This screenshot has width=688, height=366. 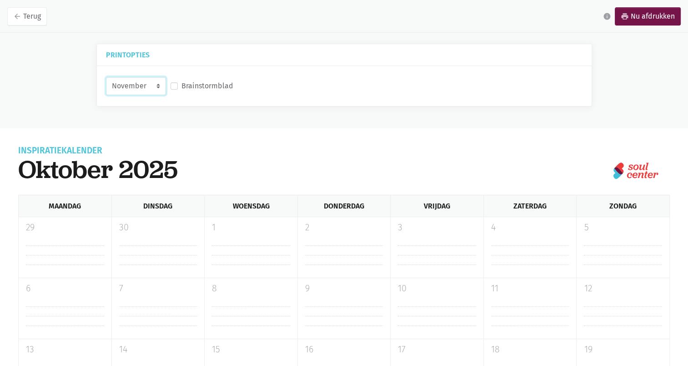 I want to click on p: 2, so click(x=344, y=227).